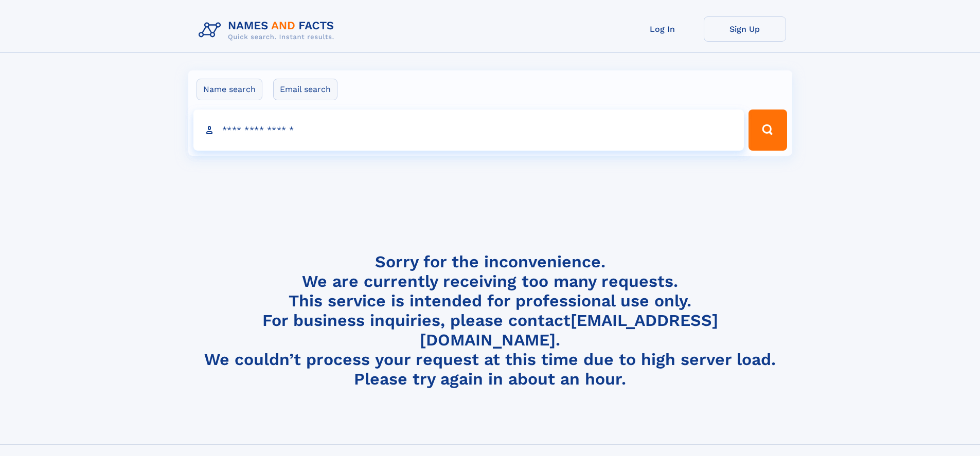 This screenshot has height=456, width=980. What do you see at coordinates (305, 89) in the screenshot?
I see `label: Email search` at bounding box center [305, 89].